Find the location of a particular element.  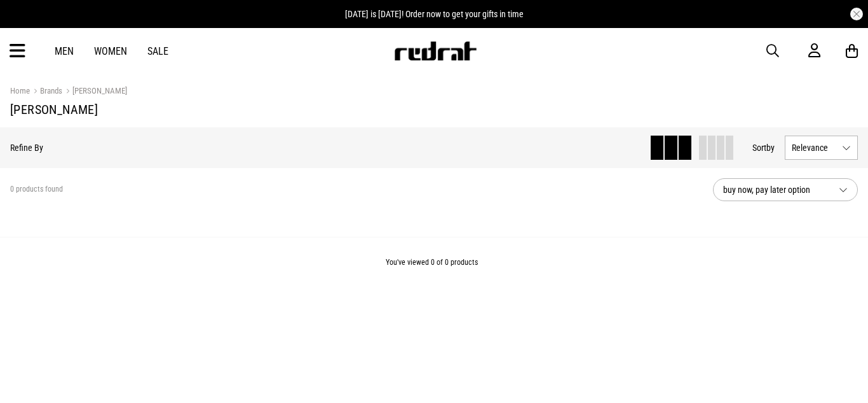

a: Brands is located at coordinates (46, 92).